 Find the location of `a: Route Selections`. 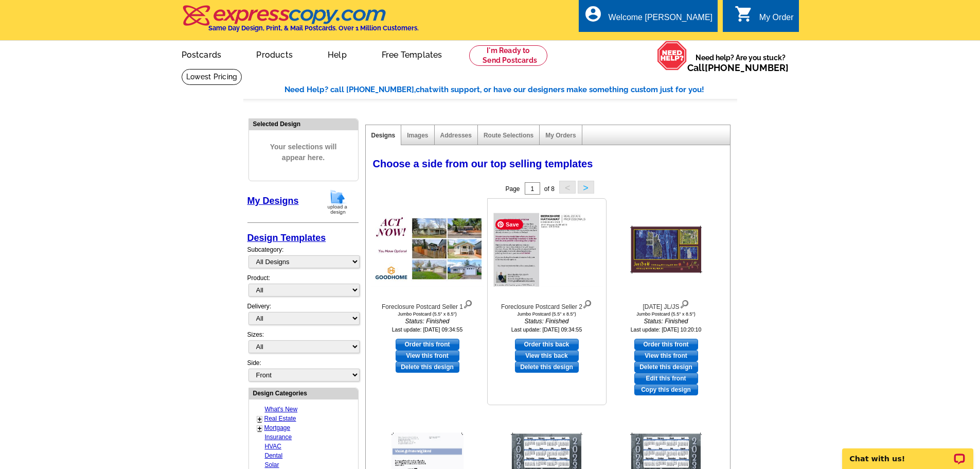

a: Route Selections is located at coordinates (508, 135).